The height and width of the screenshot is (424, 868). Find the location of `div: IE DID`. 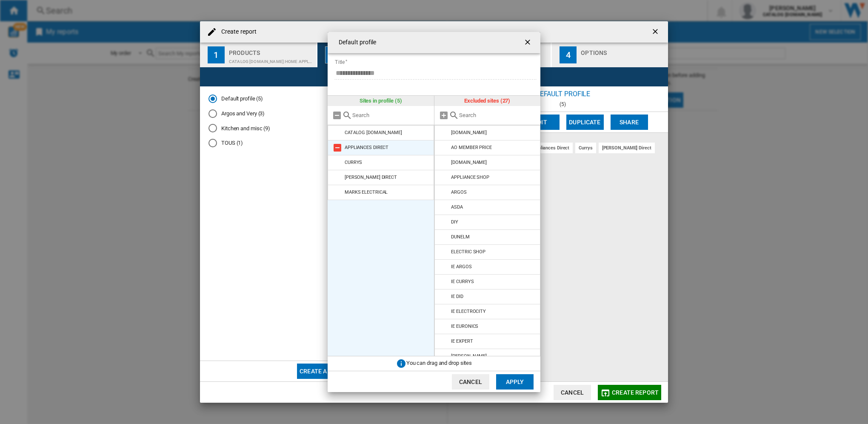

div: IE DID is located at coordinates (457, 296).